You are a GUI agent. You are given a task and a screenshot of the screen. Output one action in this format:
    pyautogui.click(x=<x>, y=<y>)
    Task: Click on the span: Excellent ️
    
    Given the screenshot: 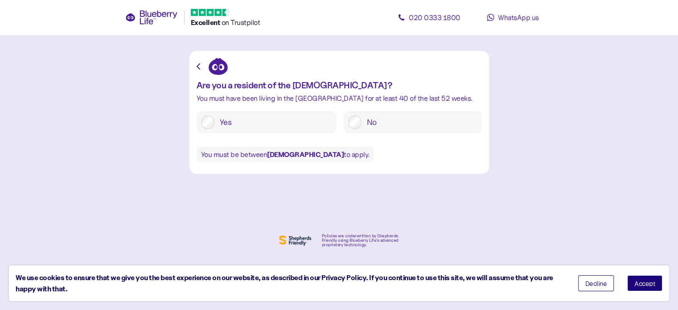 What is the action you would take?
    pyautogui.click(x=206, y=22)
    